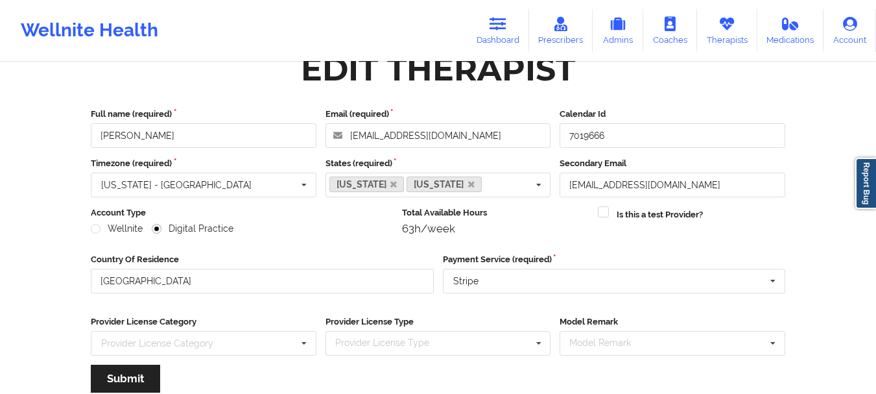 Image resolution: width=876 pixels, height=394 pixels. What do you see at coordinates (561, 30) in the screenshot?
I see `a: Prescribers` at bounding box center [561, 30].